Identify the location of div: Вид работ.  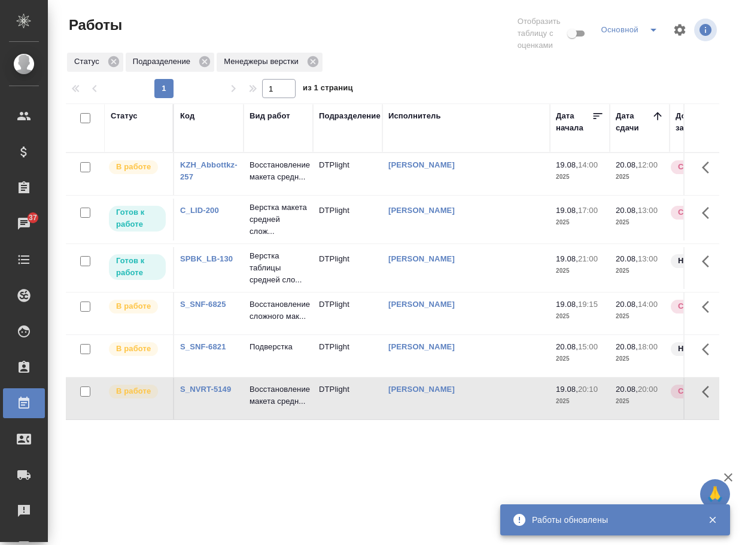
(270, 116).